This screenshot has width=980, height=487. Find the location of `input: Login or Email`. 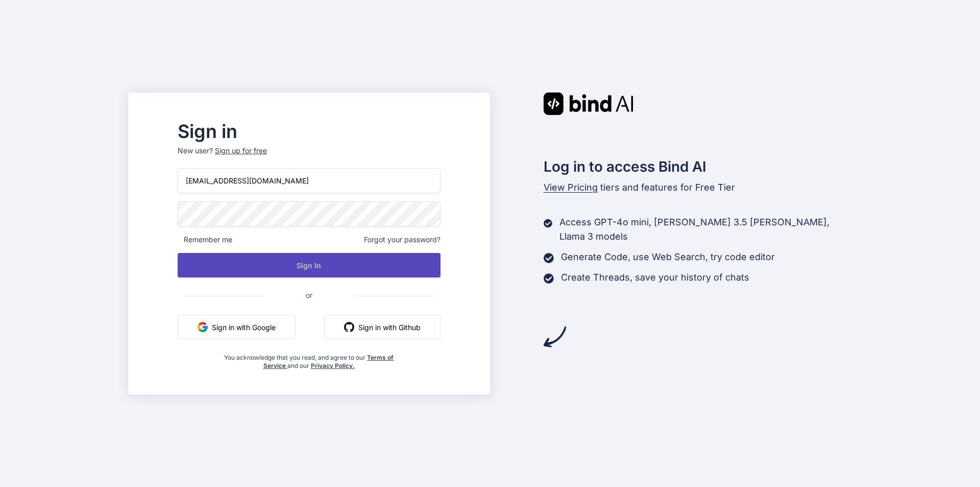

input: Login or Email is located at coordinates (309, 180).